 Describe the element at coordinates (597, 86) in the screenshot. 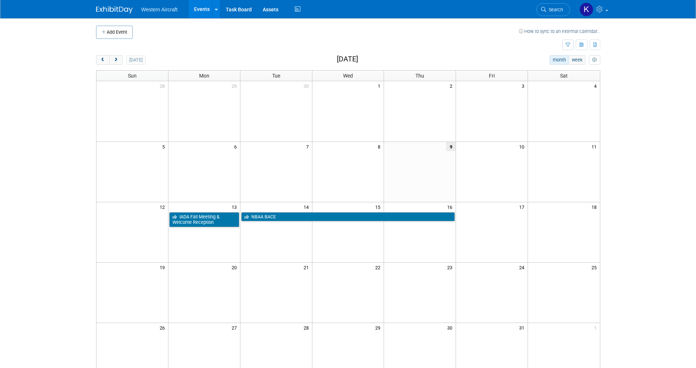

I see `span: 4` at that location.